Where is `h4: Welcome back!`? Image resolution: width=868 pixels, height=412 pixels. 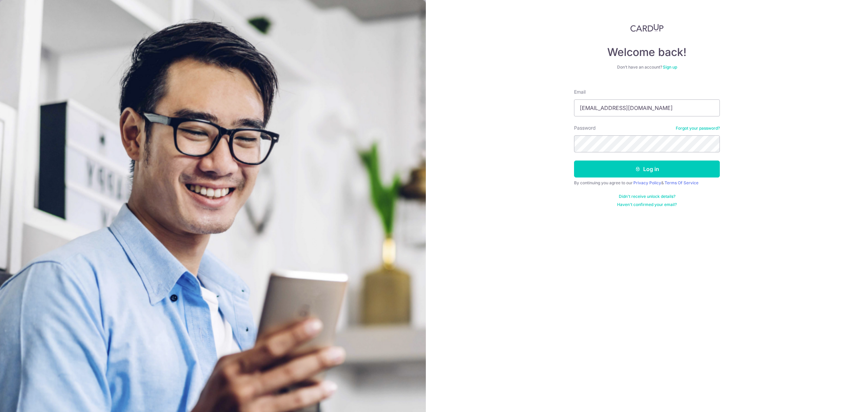 h4: Welcome back! is located at coordinates (647, 52).